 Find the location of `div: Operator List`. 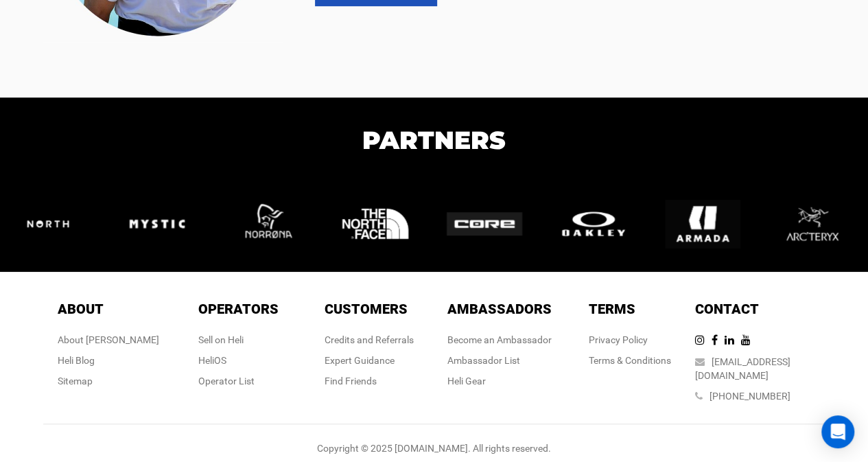

div: Operator List is located at coordinates (238, 381).